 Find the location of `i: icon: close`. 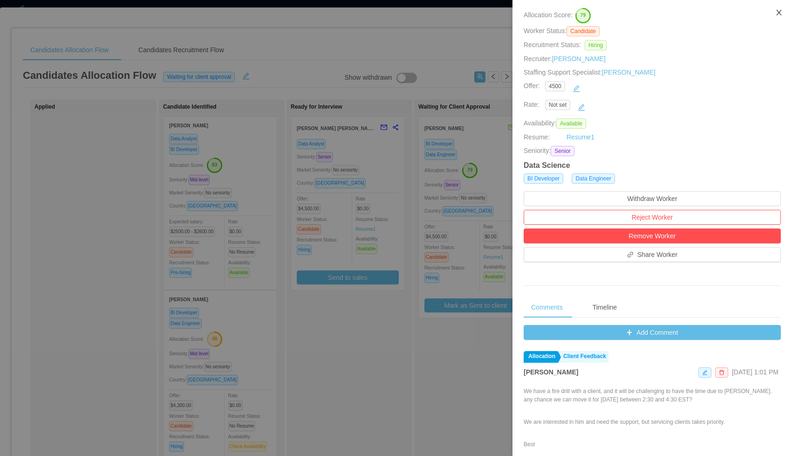

i: icon: close is located at coordinates (779, 13).